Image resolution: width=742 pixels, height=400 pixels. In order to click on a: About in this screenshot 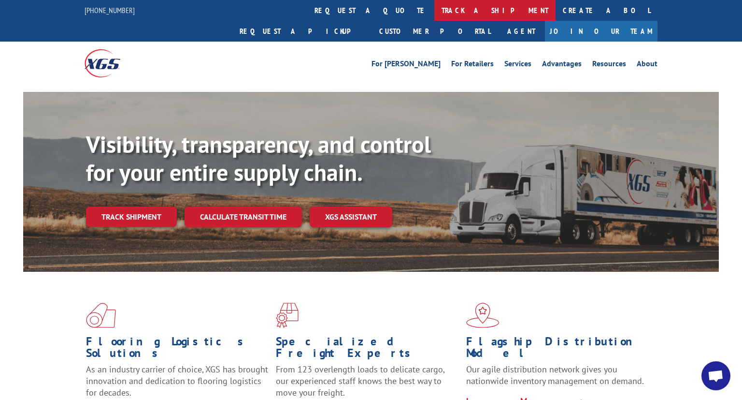, I will do `click(647, 65)`.